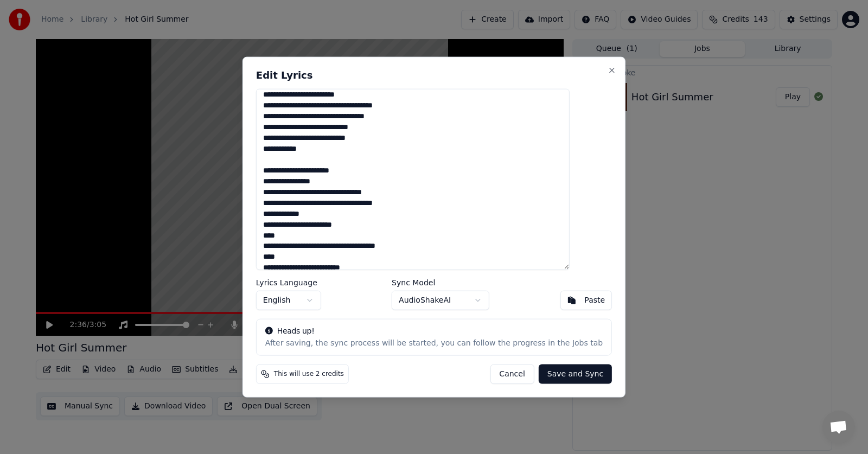 This screenshot has height=454, width=868. Describe the element at coordinates (434, 75) in the screenshot. I see `h2: Edit Lyrics` at that location.